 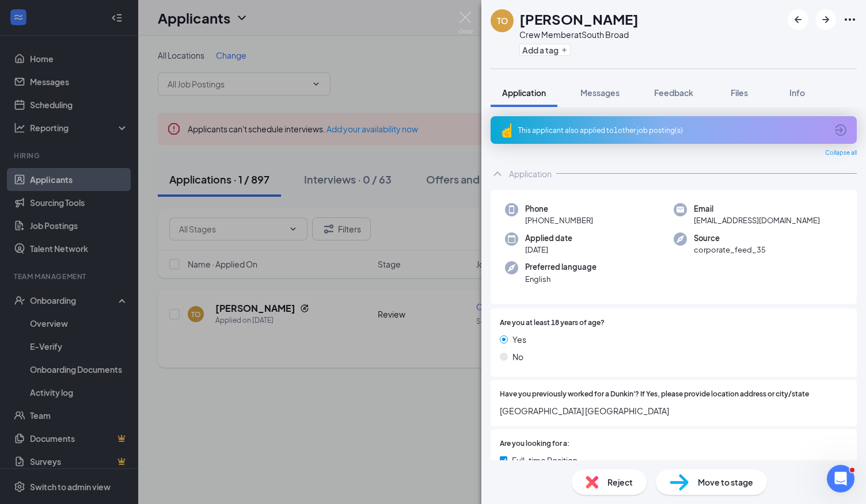 What do you see at coordinates (564, 50) in the screenshot?
I see `svg: Plus` at bounding box center [564, 50].